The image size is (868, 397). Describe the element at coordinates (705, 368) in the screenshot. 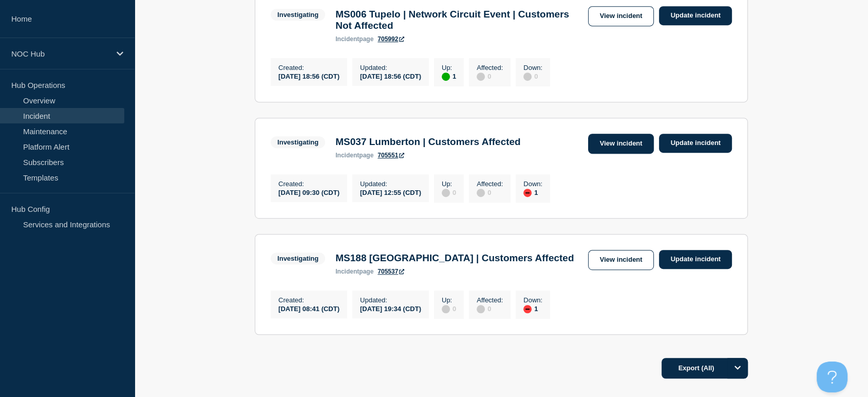

I see `button: Export (All)` at that location.